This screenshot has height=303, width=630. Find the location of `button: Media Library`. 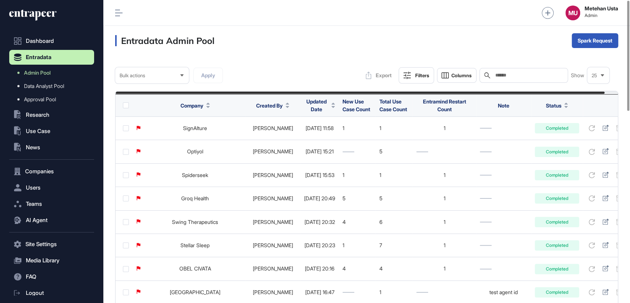

button: Media Library is located at coordinates (52, 260).